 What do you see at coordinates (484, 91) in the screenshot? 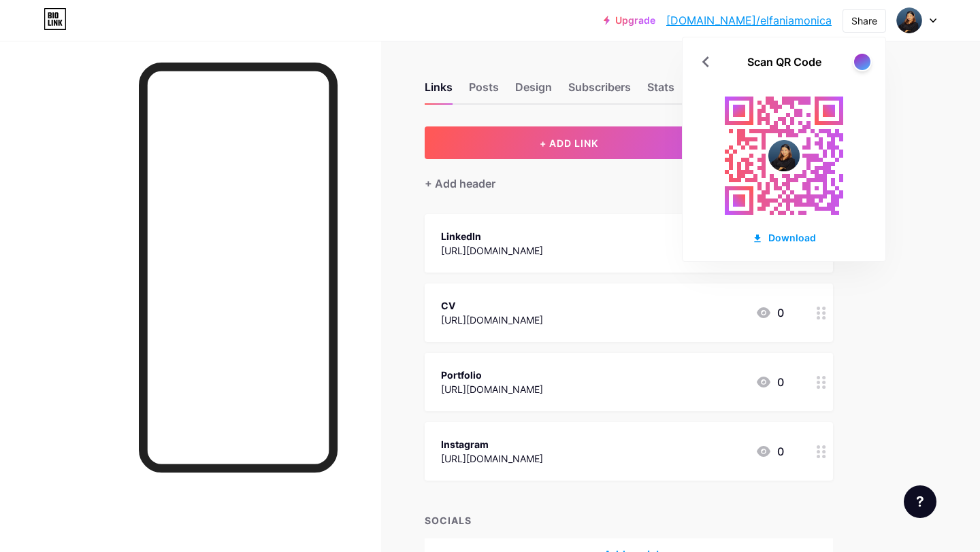
I see `div: Posts` at bounding box center [484, 91].